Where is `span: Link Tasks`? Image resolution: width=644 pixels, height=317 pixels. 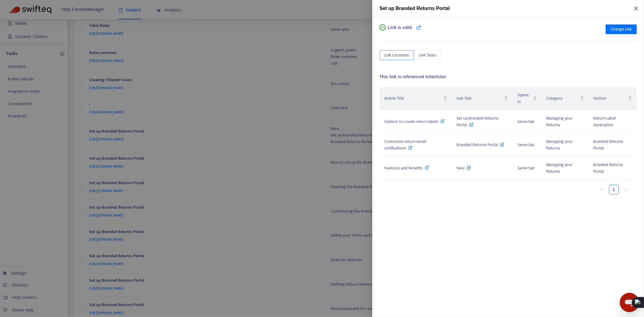
span: Link Tasks is located at coordinates (428, 56).